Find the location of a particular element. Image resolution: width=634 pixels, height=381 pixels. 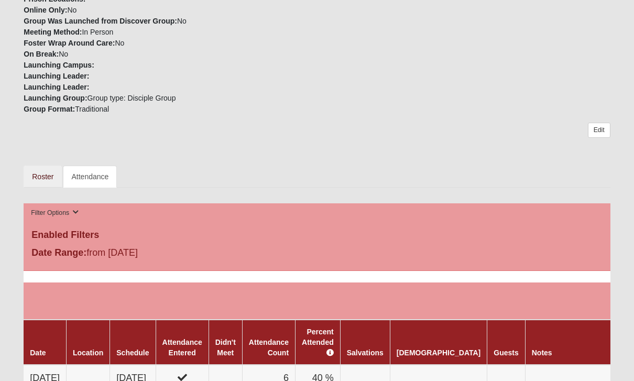

strong: On Break: is located at coordinates (41, 54).